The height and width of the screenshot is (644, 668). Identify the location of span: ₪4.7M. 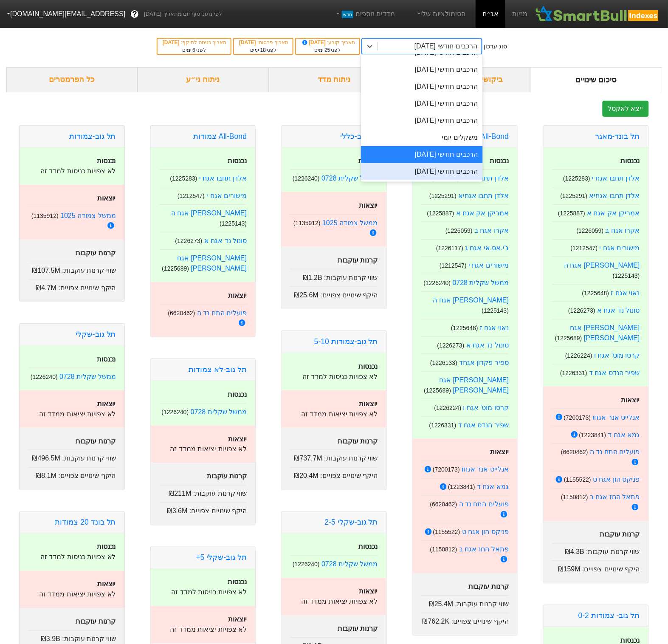
(46, 288).